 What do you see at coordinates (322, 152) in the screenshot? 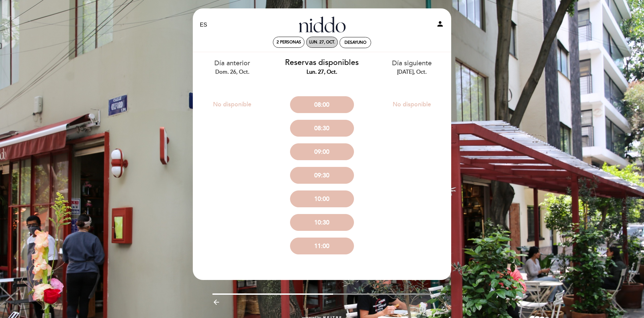
I see `button: 09:00` at bounding box center [322, 152].